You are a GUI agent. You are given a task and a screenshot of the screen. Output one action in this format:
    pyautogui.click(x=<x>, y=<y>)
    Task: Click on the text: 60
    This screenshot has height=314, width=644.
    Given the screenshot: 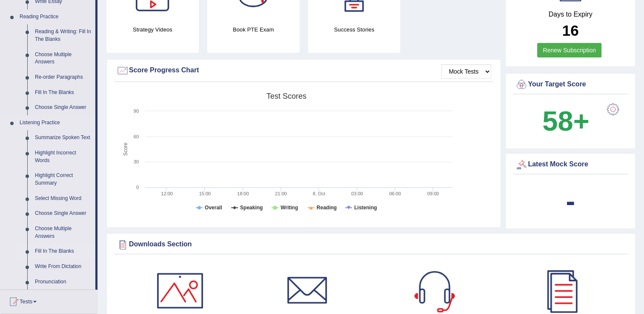 What is the action you would take?
    pyautogui.click(x=136, y=137)
    